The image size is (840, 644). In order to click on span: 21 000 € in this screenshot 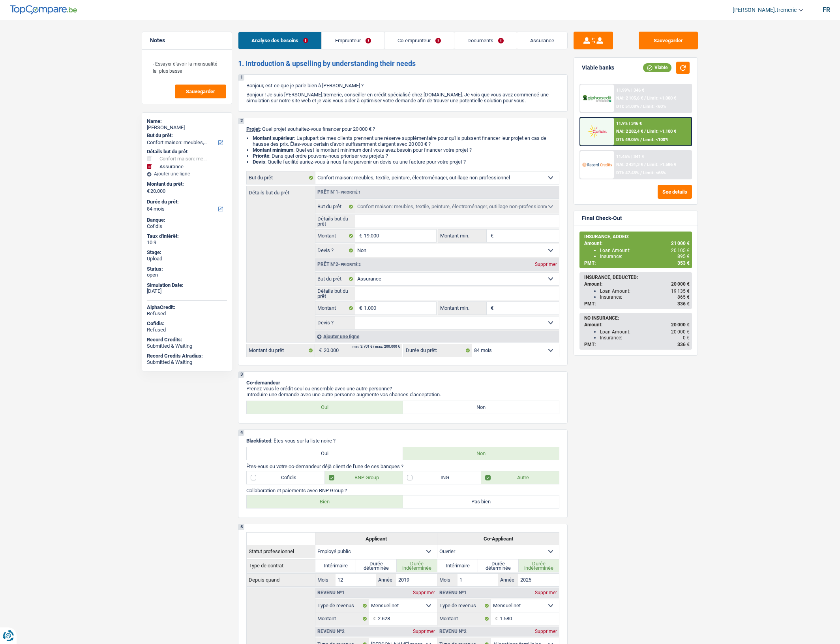, I will do `click(680, 243)`.